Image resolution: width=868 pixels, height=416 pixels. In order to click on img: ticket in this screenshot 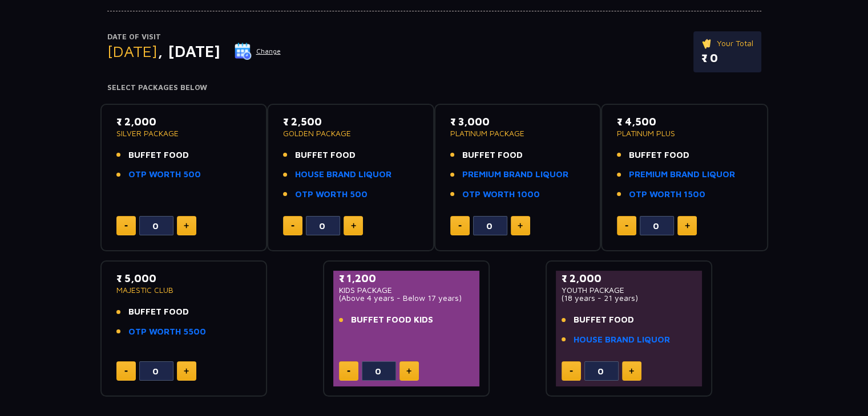, I will do `click(707, 44)`.